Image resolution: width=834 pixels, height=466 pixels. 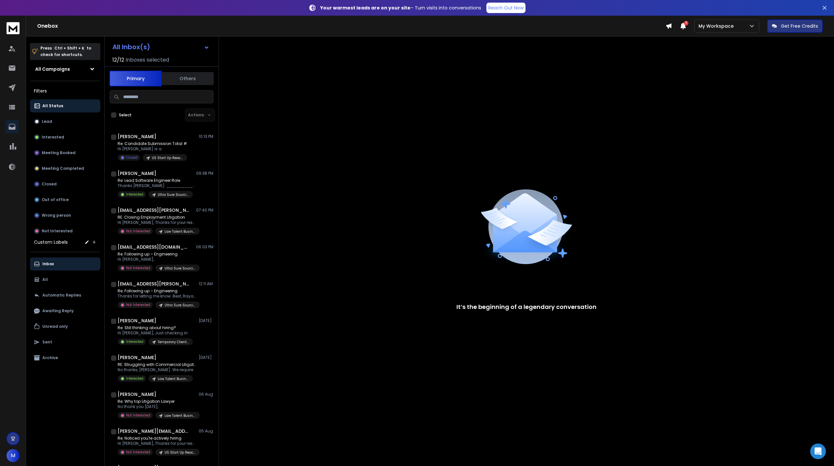 I want to click on p: All, so click(x=45, y=279).